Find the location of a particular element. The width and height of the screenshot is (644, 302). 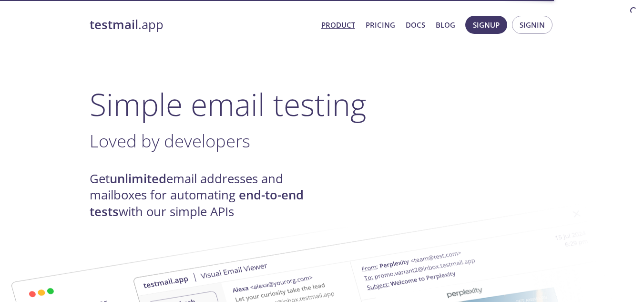

a: Product is located at coordinates (338, 25).